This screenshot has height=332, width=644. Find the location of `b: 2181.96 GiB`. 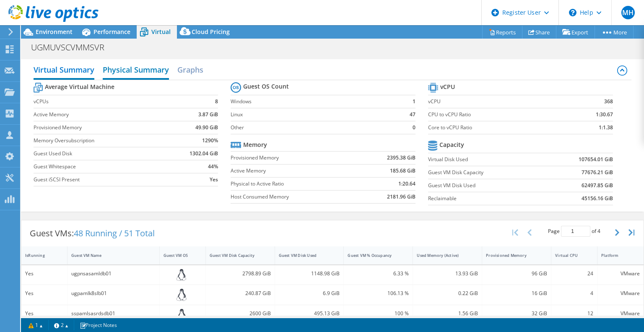

b: 2181.96 GiB is located at coordinates (401, 196).